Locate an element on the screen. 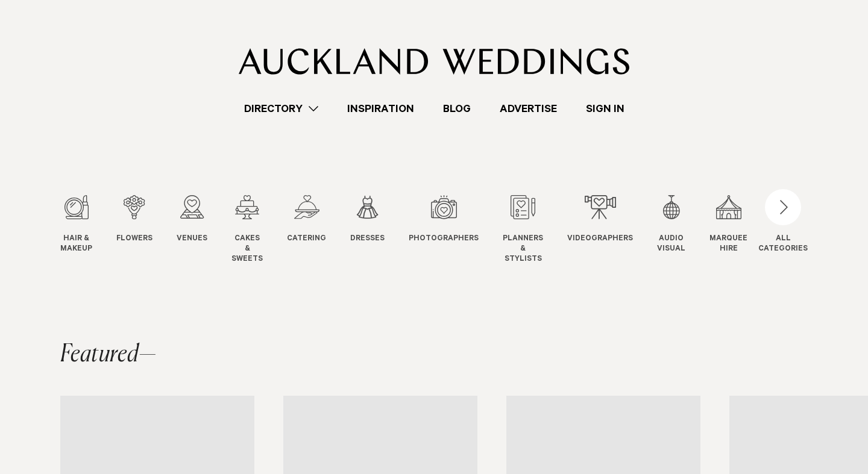 The width and height of the screenshot is (868, 474). swiper-slide: 2 / 12 is located at coordinates (146, 229).